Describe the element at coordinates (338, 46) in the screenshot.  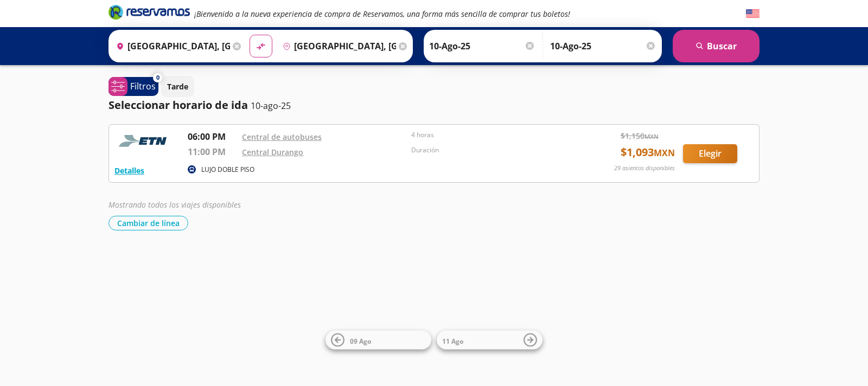
I see `input: Buscar Destino` at that location.